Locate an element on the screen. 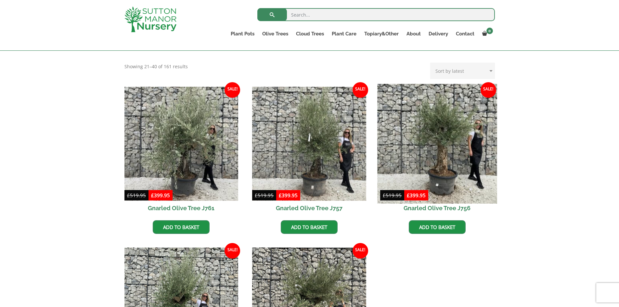  select: Shop order is located at coordinates (463, 71).